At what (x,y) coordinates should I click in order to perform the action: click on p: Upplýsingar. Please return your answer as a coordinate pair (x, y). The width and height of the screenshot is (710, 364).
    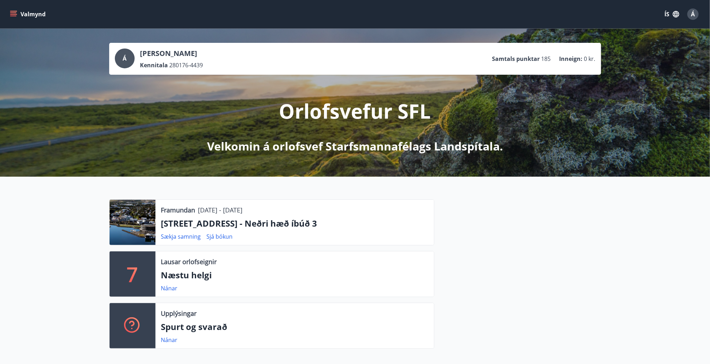
    Looking at the image, I should click on (179, 313).